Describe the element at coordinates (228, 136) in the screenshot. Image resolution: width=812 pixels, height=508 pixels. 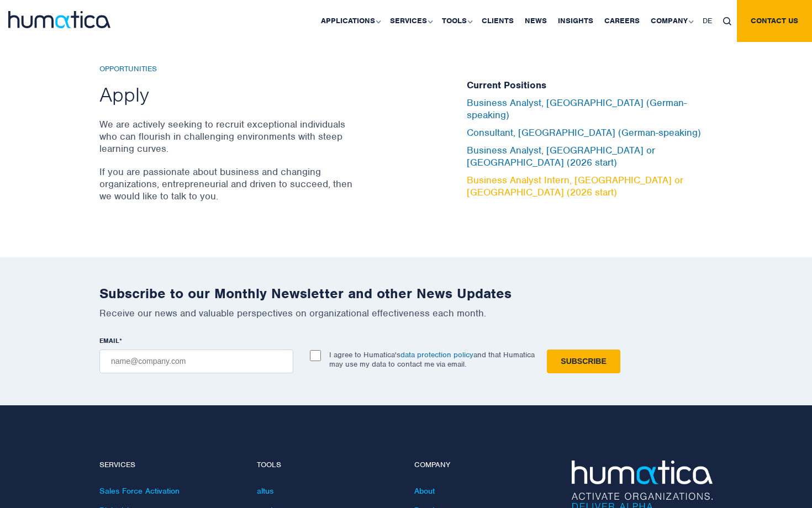
I see `p: We are actively seeking to recruit exceptional individuals who can flourish in challenging enviro...` at that location.